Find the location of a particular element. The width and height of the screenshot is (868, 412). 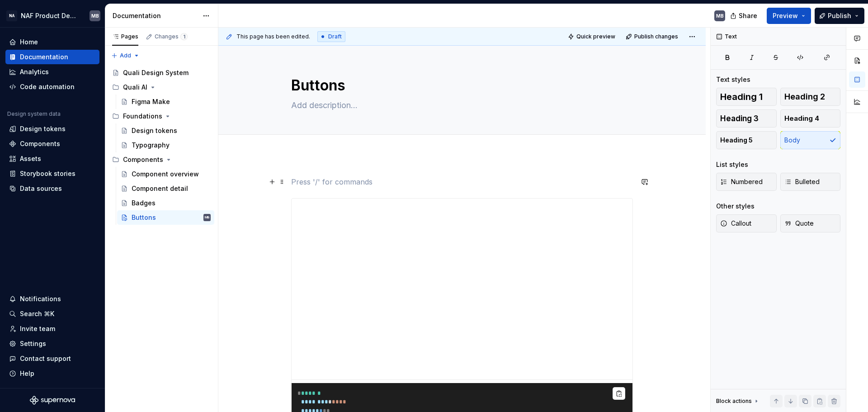

a: Quali Design System is located at coordinates (162, 73).